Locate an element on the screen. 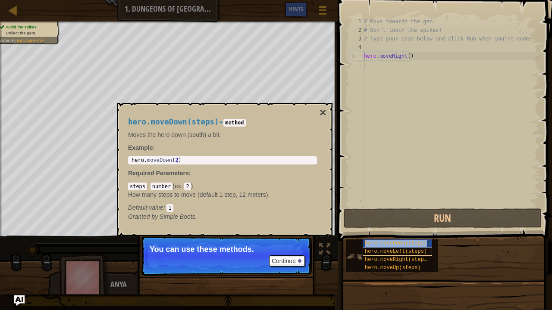 This screenshot has height=310, width=552. div: 1 is located at coordinates (356, 22).